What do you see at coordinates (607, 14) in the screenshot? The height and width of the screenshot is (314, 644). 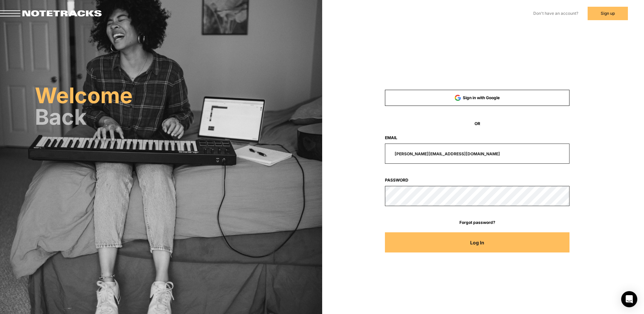 I see `button: Sign up` at bounding box center [607, 14].